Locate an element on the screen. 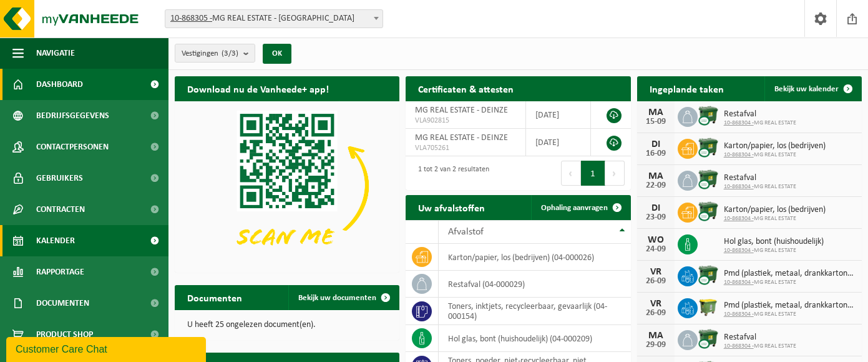  span: Bedrijfsgegevens is located at coordinates (72, 116).